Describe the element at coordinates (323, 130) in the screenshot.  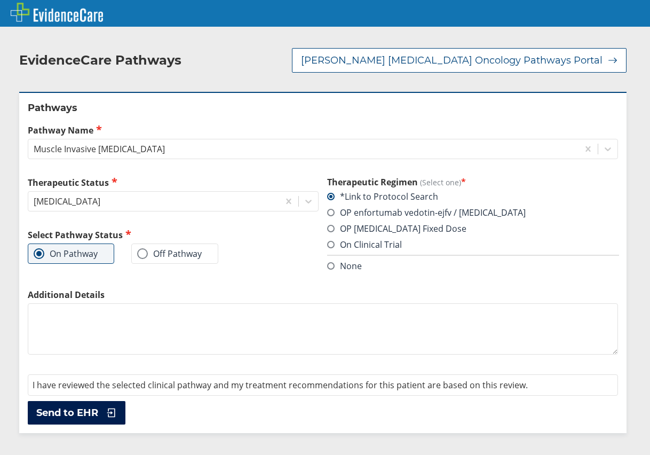
I see `label: Pathway Name` at that location.